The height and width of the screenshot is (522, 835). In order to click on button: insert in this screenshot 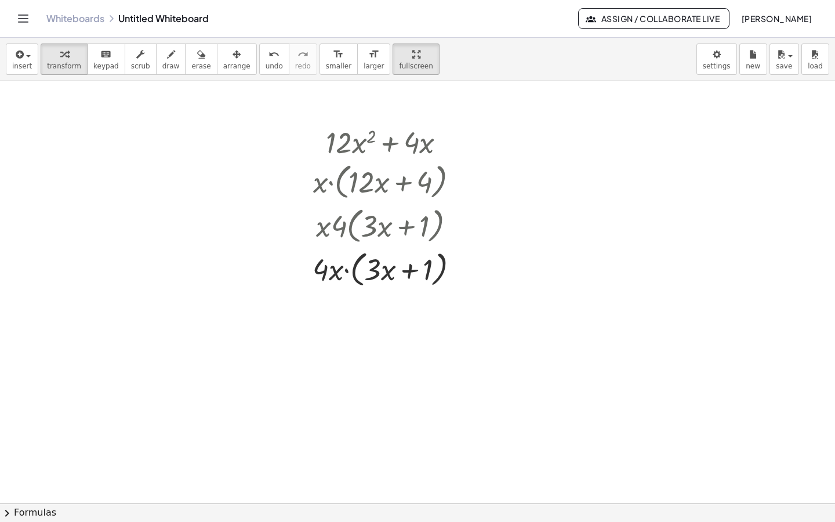, I will do `click(22, 59)`.